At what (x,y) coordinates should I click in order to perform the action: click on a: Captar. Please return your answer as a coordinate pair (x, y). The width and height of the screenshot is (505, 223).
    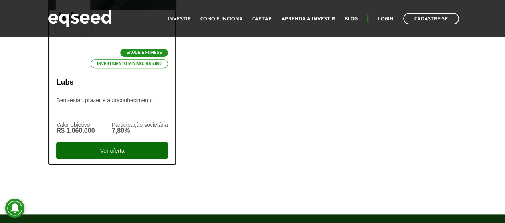
    Looking at the image, I should click on (262, 19).